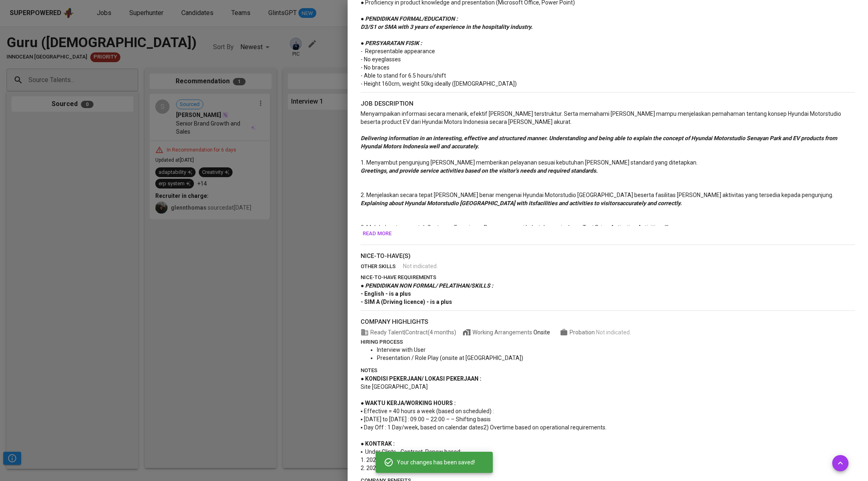 The width and height of the screenshot is (868, 481). I want to click on span: ● KONDISI PEKERJAAN/ LOKASI PEKERJAAN :, so click(421, 379).